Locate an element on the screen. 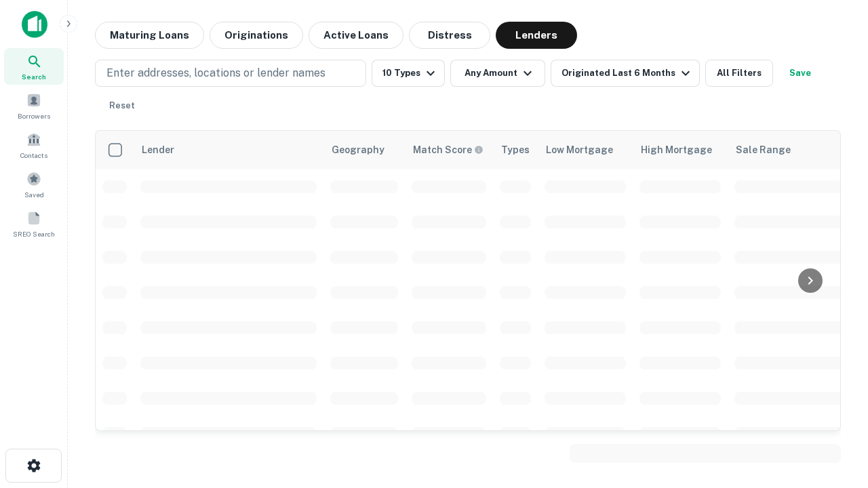 Image resolution: width=868 pixels, height=488 pixels. th: Low Mortgage is located at coordinates (585, 150).